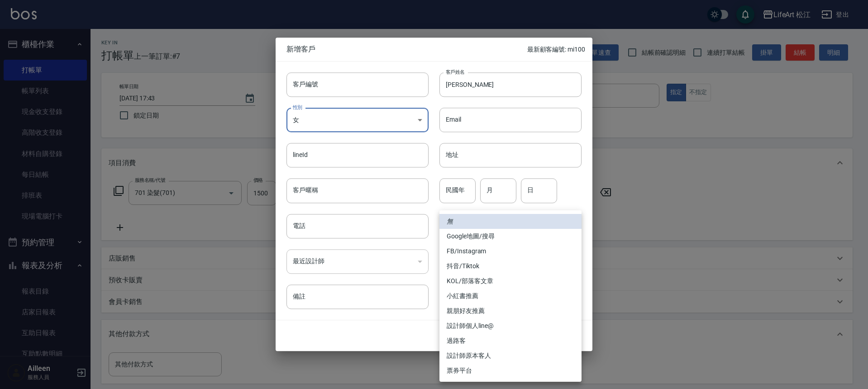 The width and height of the screenshot is (868, 389). What do you see at coordinates (511, 297) in the screenshot?
I see `li: 小紅書推薦` at bounding box center [511, 297].